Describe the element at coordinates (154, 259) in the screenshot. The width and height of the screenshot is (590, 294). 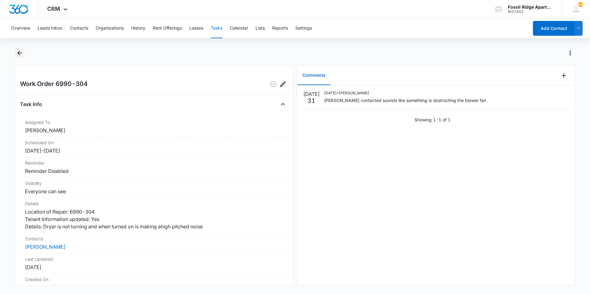
I see `dt: Last Updated` at that location.